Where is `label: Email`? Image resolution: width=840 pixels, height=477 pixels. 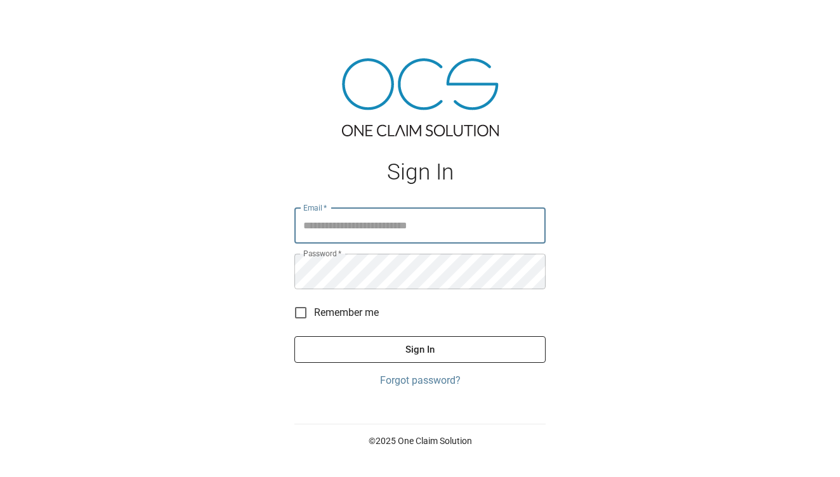
label: Email is located at coordinates (315, 207).